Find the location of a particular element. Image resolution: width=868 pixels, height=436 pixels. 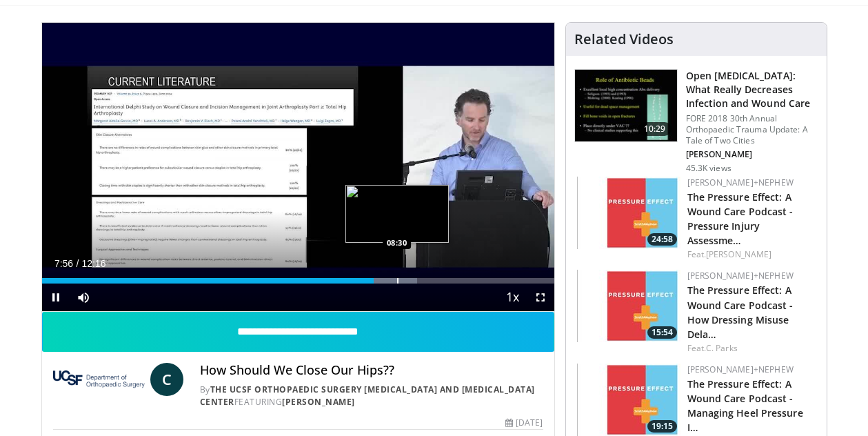

img: ded7be61-cdd8-40fc-98a3-de551fea390e.150x105_q85_crop-smart_upscale.jpg is located at coordinates (626, 105).